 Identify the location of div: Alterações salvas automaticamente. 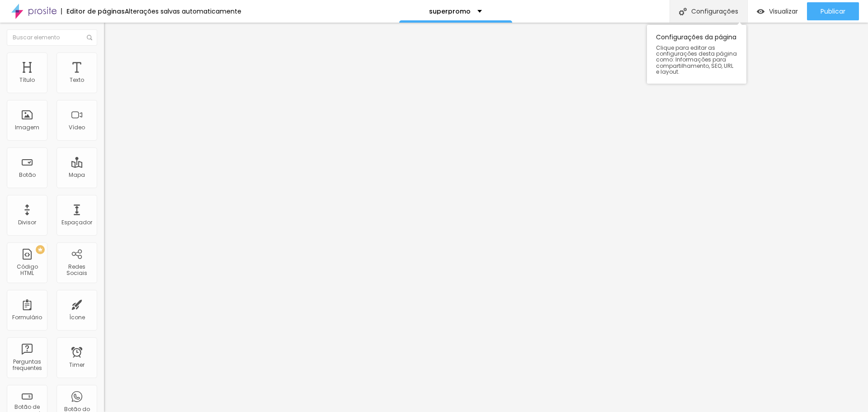
(183, 11).